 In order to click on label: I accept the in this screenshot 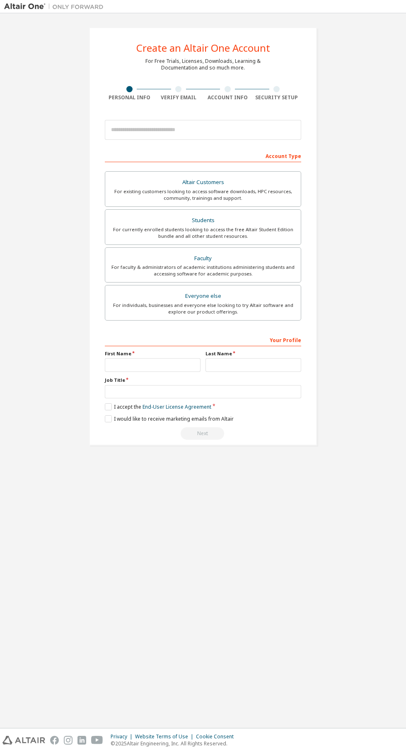, I will do `click(158, 407)`.